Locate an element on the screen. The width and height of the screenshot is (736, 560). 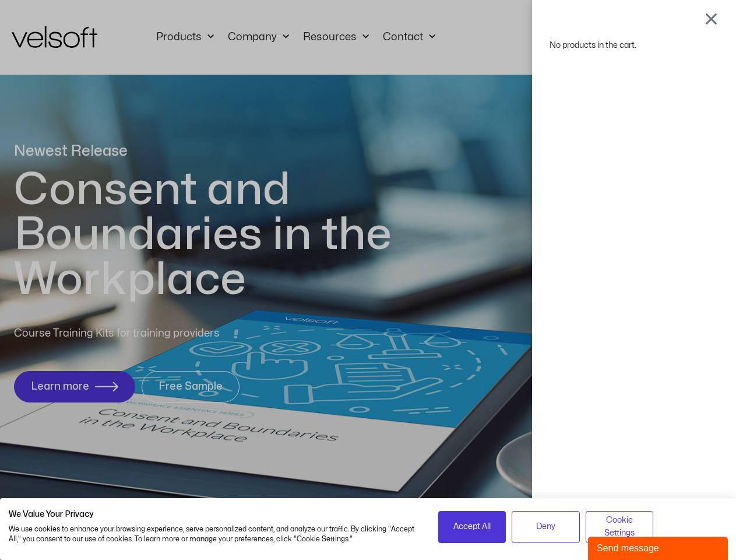
p: We use cookies to enhance your browsing experience, serve personalized content, and analyze our t... is located at coordinates (215, 534).